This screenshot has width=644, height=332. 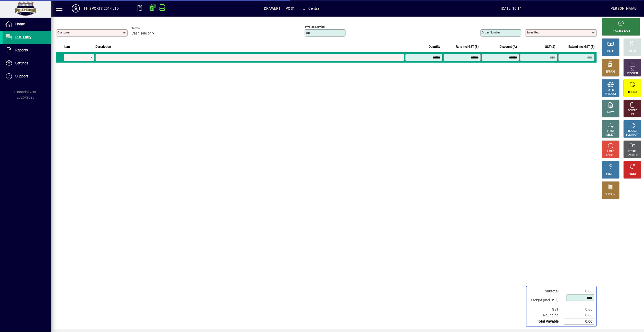 I want to click on div: HOLD, so click(x=611, y=152).